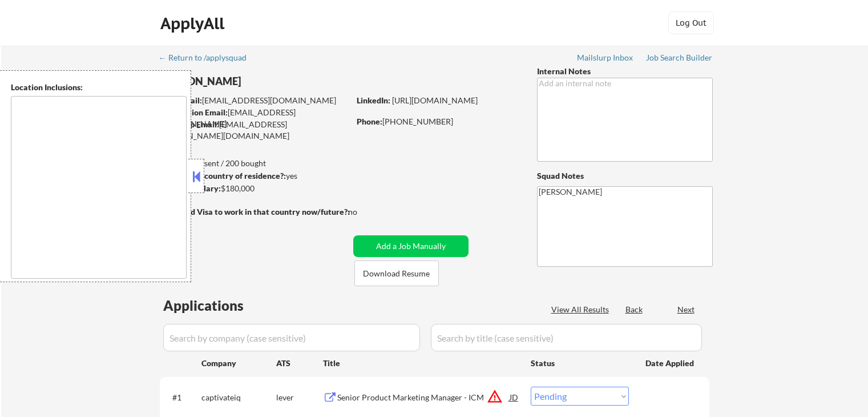 The width and height of the screenshot is (868, 417). What do you see at coordinates (687, 310) in the screenshot?
I see `div: Next` at bounding box center [687, 310].